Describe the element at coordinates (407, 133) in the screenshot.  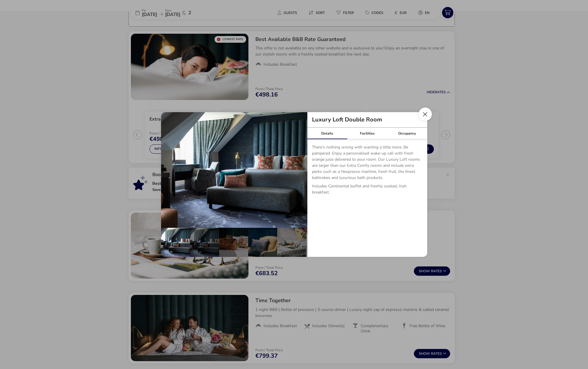
I see `div: Occupancy` at that location.